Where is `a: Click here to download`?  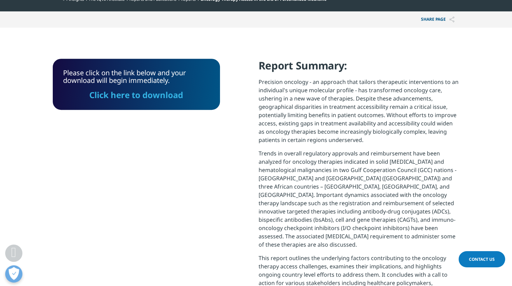
a: Click here to download is located at coordinates (136, 95).